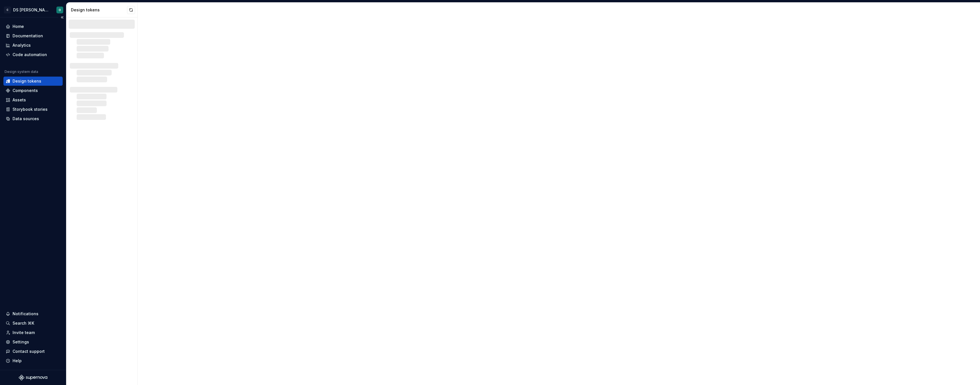  What do you see at coordinates (33, 324) in the screenshot?
I see `button: Search ⌘K` at bounding box center [33, 324].